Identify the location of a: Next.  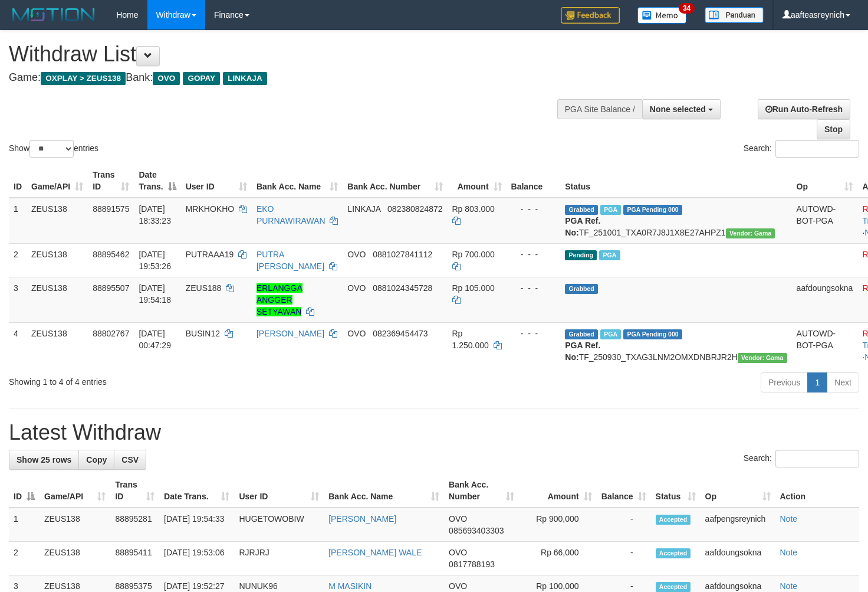
(842, 382).